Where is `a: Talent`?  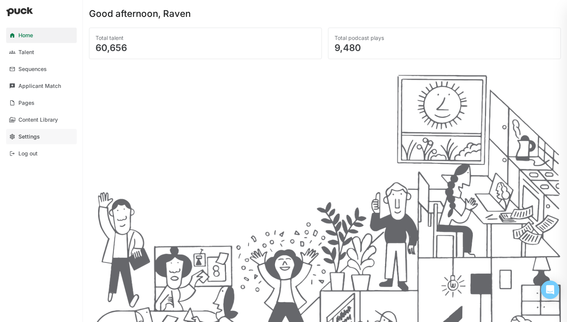
a: Talent is located at coordinates (41, 52).